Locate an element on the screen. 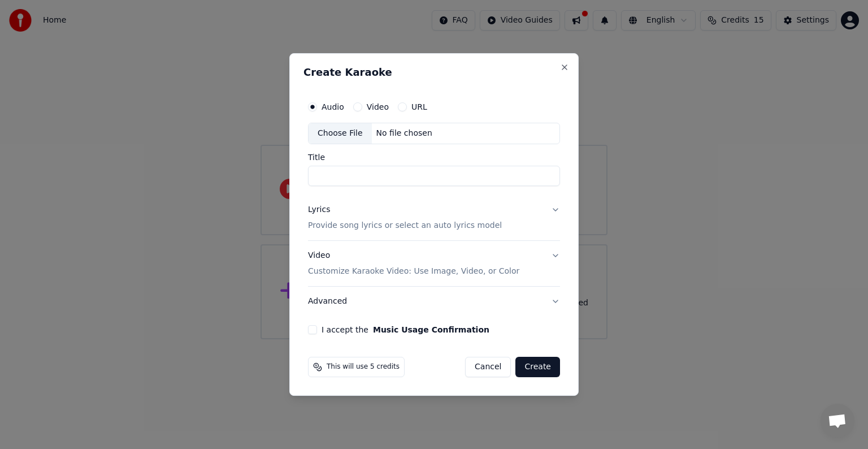 Image resolution: width=868 pixels, height=449 pixels. button: VideoCustomize Karaoke Video: Use Image, Video, or Color is located at coordinates (434, 264).